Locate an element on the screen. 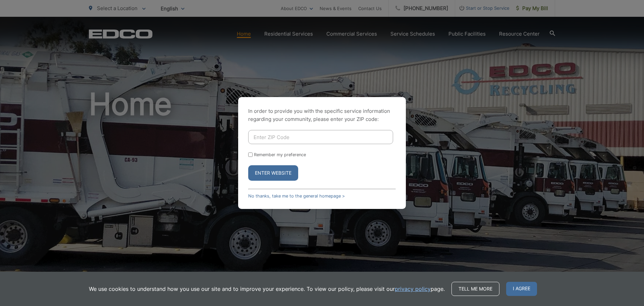 The image size is (644, 306). a: No thanks, take me to the general homepage > is located at coordinates (297, 196).